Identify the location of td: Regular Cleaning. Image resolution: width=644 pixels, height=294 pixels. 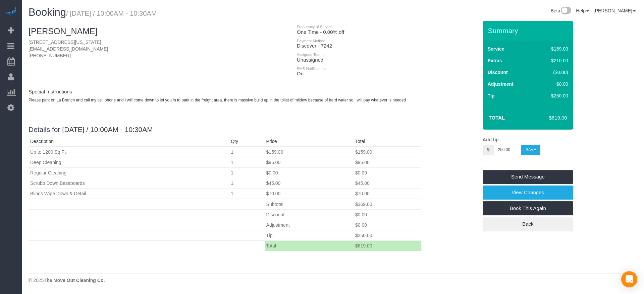
(129, 173).